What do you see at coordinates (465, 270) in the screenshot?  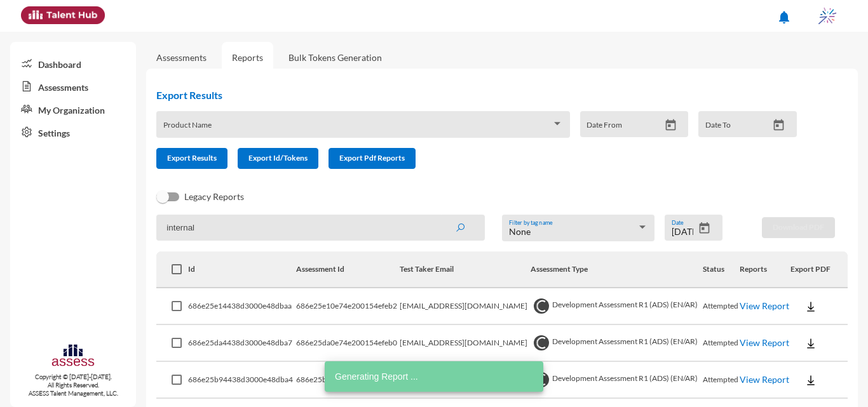 I see `th: Test Taker Email` at bounding box center [465, 270].